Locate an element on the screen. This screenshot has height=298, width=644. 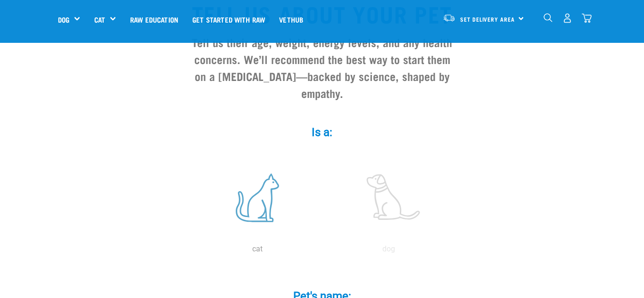
p: dog is located at coordinates (389, 249).